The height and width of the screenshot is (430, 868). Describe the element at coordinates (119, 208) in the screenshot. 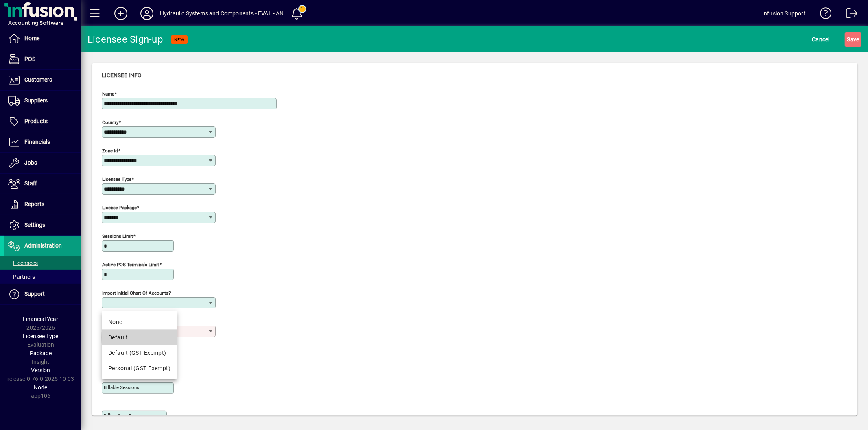

I see `mat-label: License Package` at that location.